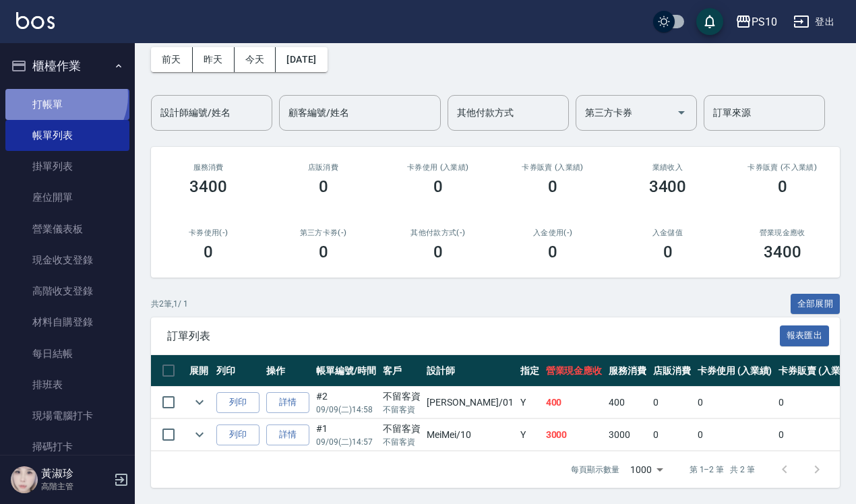 This screenshot has width=856, height=504. Describe the element at coordinates (805, 336) in the screenshot. I see `button: 報表匯出` at that location.